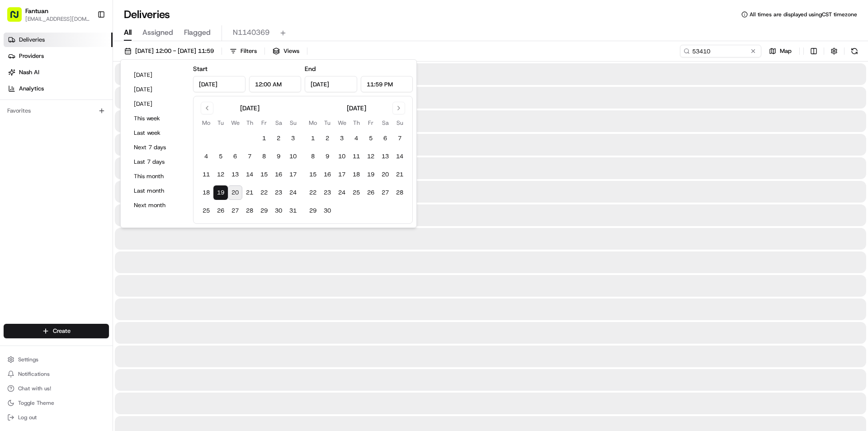 The height and width of the screenshot is (431, 868). I want to click on button: 6, so click(235, 156).